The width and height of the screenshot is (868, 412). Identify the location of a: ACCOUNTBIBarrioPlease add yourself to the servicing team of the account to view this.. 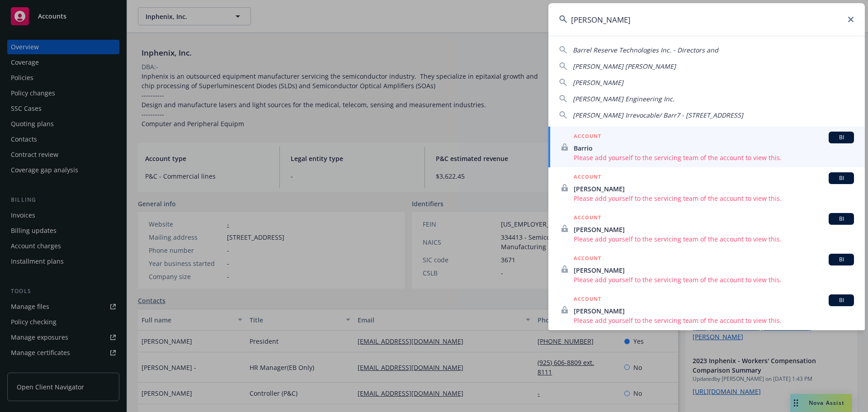
(707, 147).